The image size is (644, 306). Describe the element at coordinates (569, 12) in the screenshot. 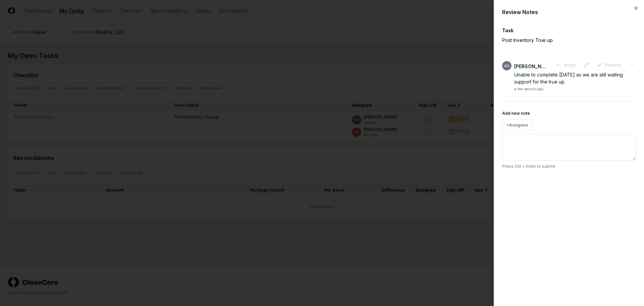

I see `div: Review Notes` at that location.